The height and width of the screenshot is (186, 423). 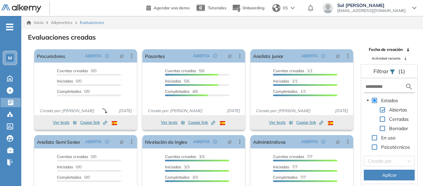 I want to click on span: Fecha de creación, so click(x=386, y=50).